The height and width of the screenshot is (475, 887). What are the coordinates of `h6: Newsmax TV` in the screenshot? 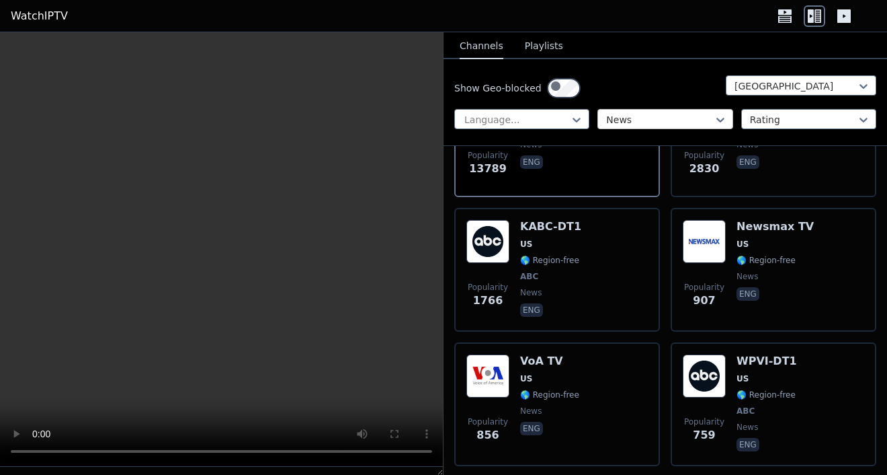 It's located at (775, 227).